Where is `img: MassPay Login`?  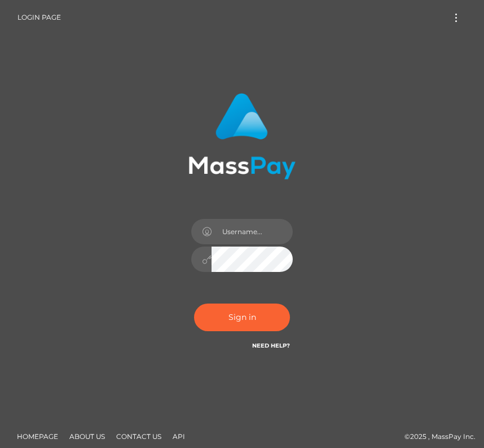
img: MassPay Login is located at coordinates (242, 136).